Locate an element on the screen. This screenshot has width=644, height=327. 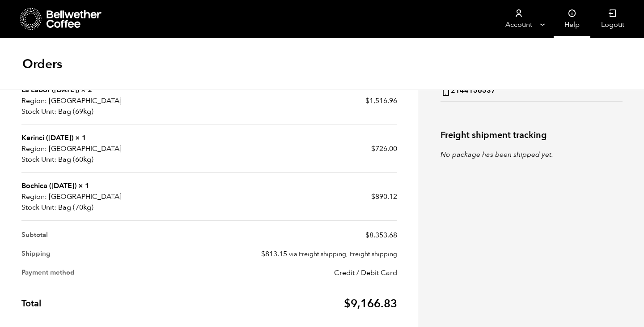
span: 9,166.83 is located at coordinates (370, 303).